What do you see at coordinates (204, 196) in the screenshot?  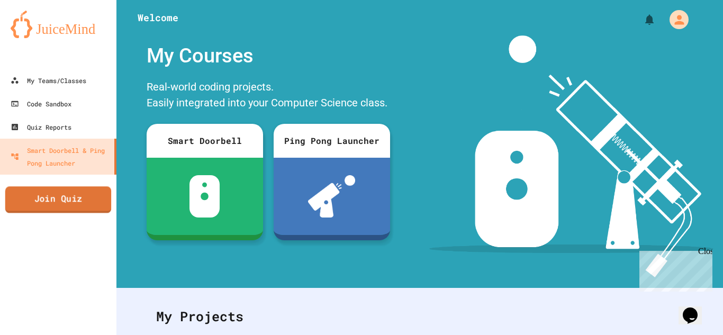 I see `img: sdb-white.svg` at bounding box center [204, 196].